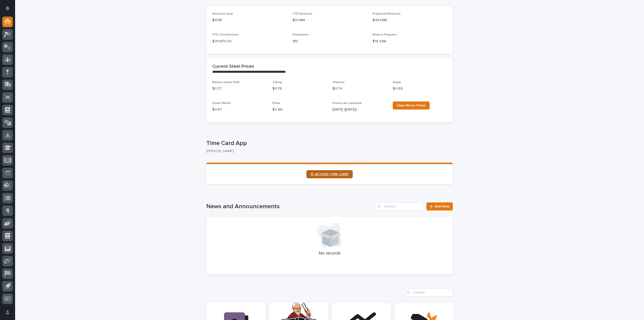 The height and width of the screenshot is (320, 644). What do you see at coordinates (330, 174) in the screenshot?
I see `span: ⏲ ACCESS TIME CARD` at bounding box center [330, 174].